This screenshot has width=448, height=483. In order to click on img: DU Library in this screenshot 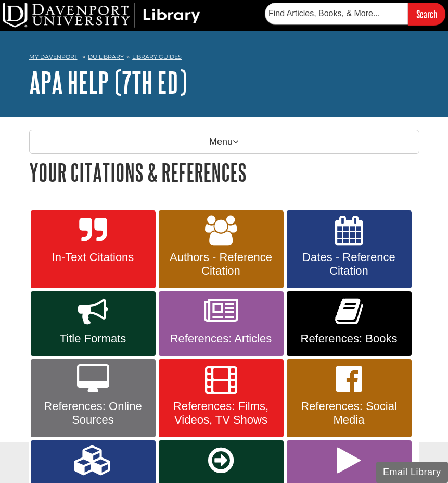, I will do `click(102, 15)`.